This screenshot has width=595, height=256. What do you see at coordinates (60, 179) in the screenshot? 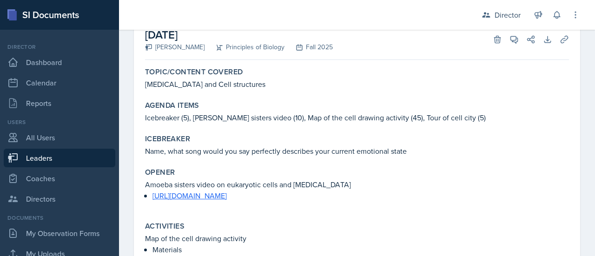
I see `a: Coaches` at bounding box center [60, 179].